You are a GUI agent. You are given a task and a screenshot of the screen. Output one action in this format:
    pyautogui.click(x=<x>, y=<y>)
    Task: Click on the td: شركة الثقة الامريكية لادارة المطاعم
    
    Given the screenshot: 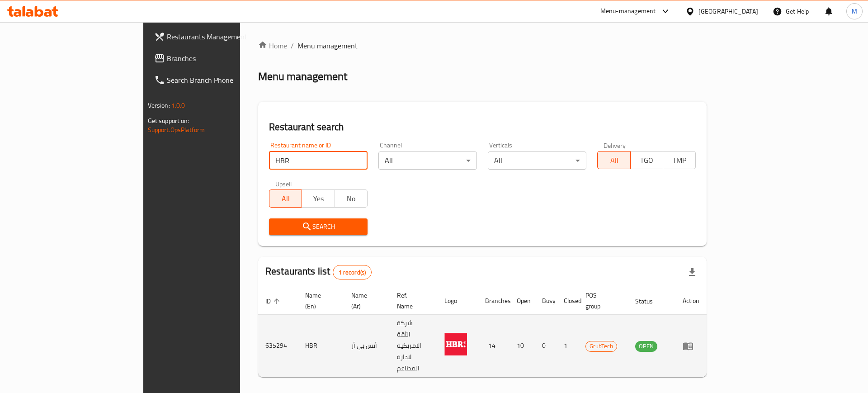 What is the action you would take?
    pyautogui.click(x=413, y=346)
    